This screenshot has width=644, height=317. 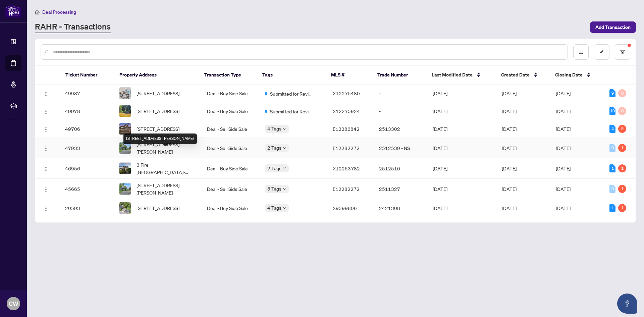 What do you see at coordinates (627, 303) in the screenshot?
I see `button: Open asap` at bounding box center [627, 303].